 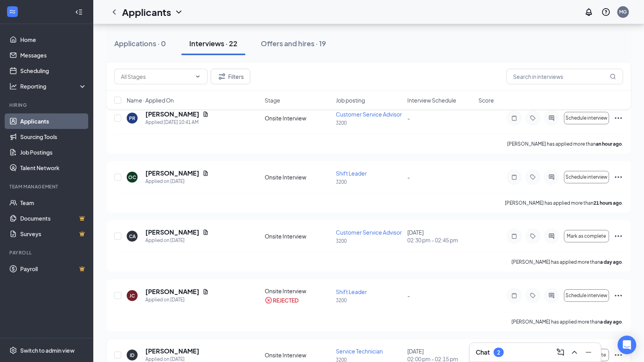 I want to click on h3: Chat, so click(x=483, y=352).